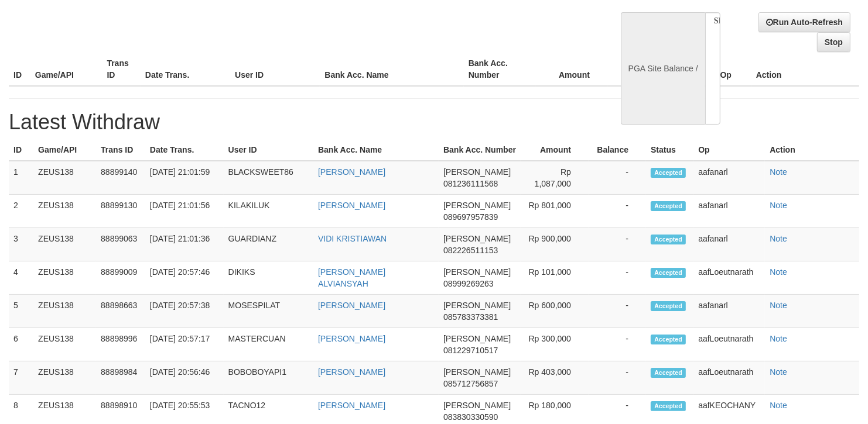 This screenshot has width=868, height=424. I want to click on td: 88899130, so click(120, 211).